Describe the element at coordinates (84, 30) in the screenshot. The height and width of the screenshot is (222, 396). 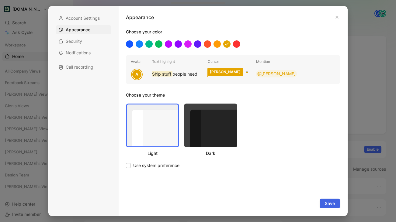
I see `div: Appearance` at that location.